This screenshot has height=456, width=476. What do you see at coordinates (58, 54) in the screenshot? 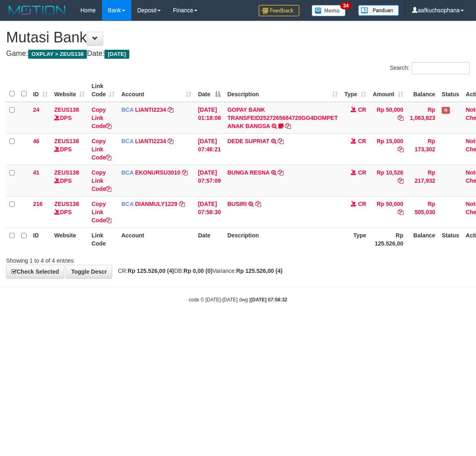
I see `span: OXPLAY > ZEUS138` at bounding box center [58, 54].